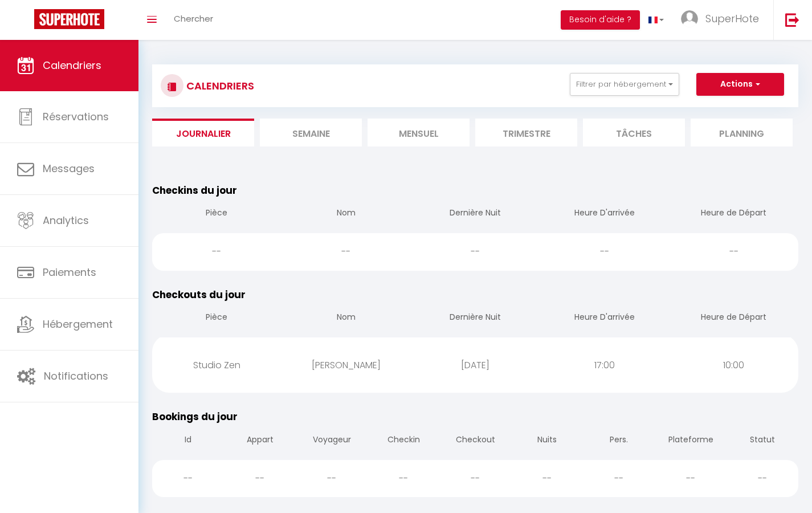  What do you see at coordinates (526, 132) in the screenshot?
I see `li: Trimestre` at bounding box center [526, 132].